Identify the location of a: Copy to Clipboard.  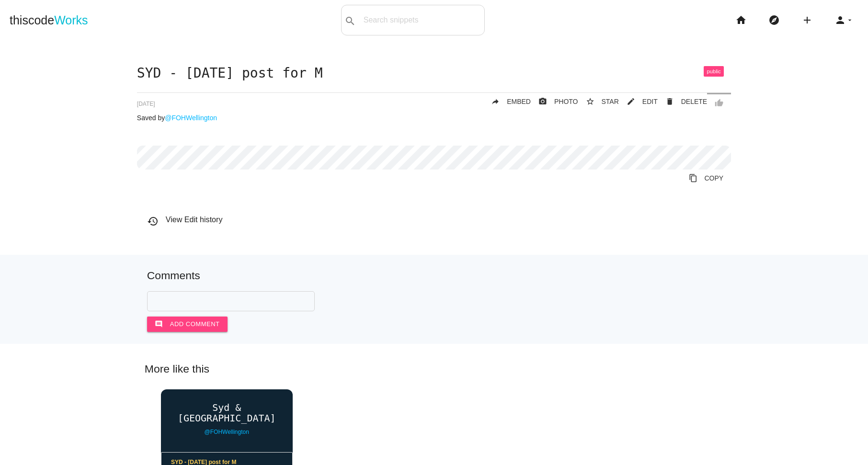
(706, 178).